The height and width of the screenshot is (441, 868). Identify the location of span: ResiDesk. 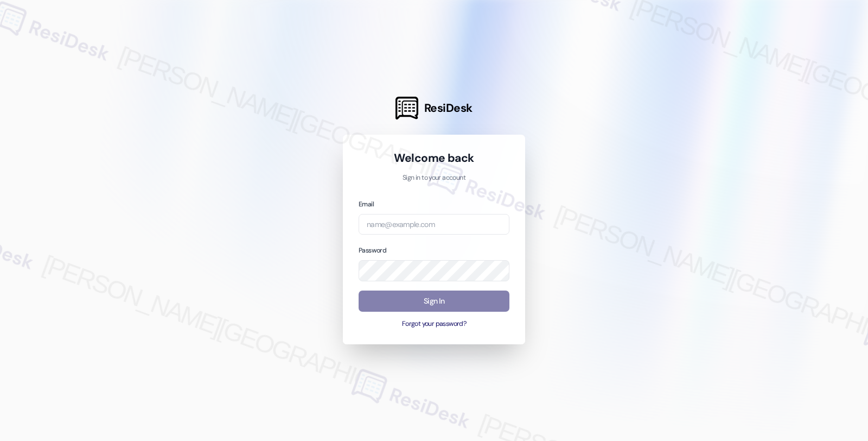
(448, 108).